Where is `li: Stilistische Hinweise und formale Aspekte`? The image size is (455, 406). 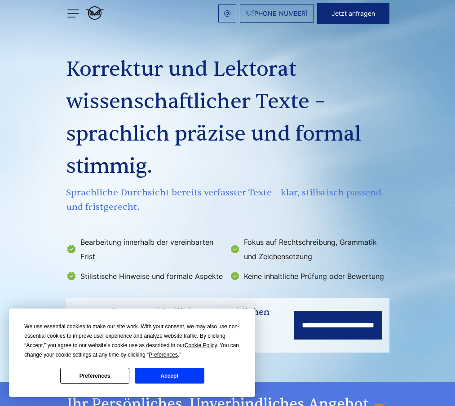 li: Stilistische Hinweise und formale Aspekte is located at coordinates (145, 276).